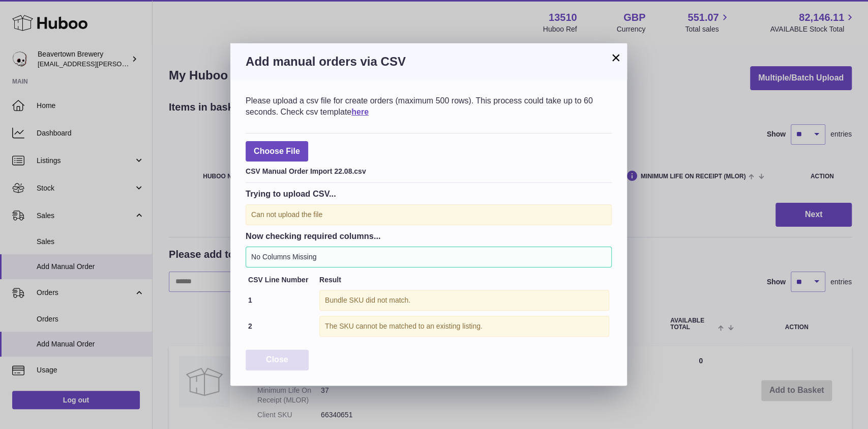 This screenshot has height=429, width=868. I want to click on h3: Now checking required columns..., so click(429, 236).